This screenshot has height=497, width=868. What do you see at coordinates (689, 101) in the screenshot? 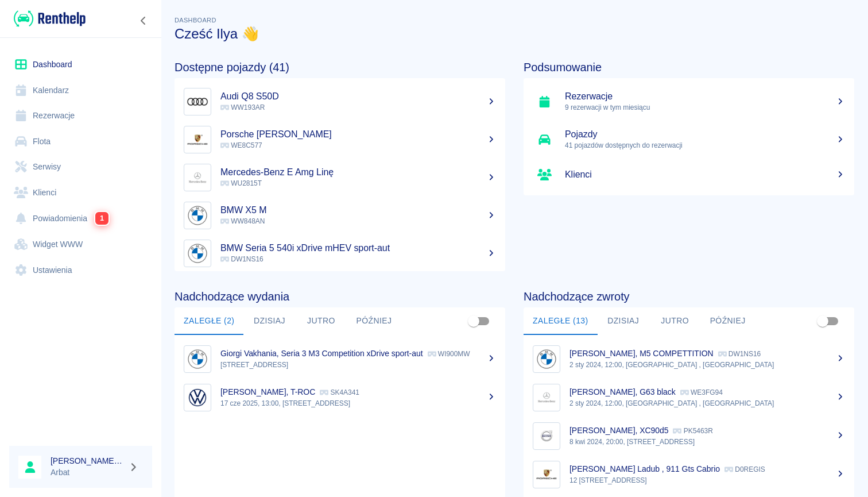
I see `a: Rezerwacje9 rezerwacji w tym miesiącu` at bounding box center [689, 101].